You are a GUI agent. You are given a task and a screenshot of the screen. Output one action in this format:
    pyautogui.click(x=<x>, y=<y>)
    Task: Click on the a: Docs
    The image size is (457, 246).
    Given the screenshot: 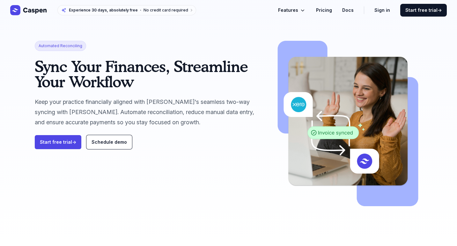 What is the action you would take?
    pyautogui.click(x=348, y=10)
    